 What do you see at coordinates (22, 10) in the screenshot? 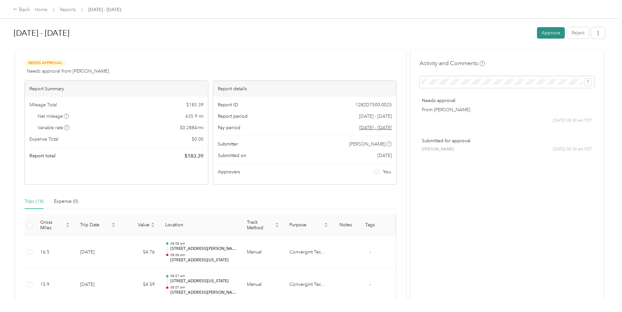
I see `div: Back` at bounding box center [22, 10].